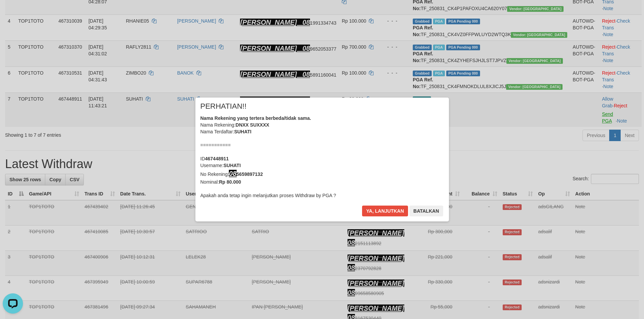 The image size is (644, 319). Describe the element at coordinates (385, 211) in the screenshot. I see `button: Ya, lanjutkan` at that location.